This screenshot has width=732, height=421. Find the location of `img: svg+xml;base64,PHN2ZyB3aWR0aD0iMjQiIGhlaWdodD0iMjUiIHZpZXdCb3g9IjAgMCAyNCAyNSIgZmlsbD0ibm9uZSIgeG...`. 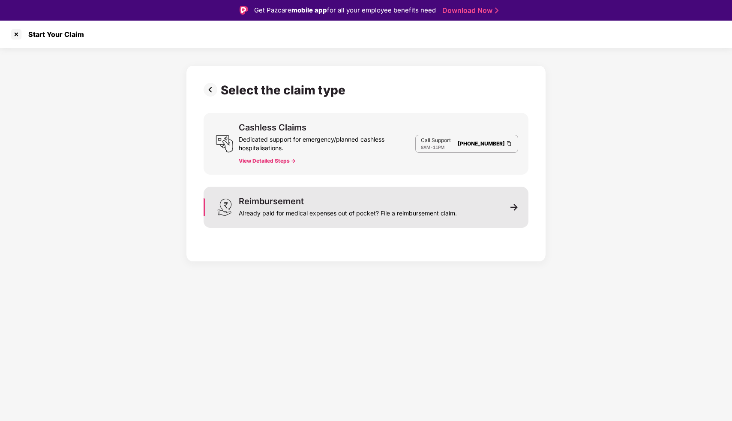

img: svg+xml;base64,PHN2ZyB3aWR0aD0iMjQiIGhlaWdodD0iMjUiIHZpZXdCb3g9IjAgMCAyNCAyNSIgZmlsbD0ibm9uZSIgeG... is located at coordinates (225, 144).